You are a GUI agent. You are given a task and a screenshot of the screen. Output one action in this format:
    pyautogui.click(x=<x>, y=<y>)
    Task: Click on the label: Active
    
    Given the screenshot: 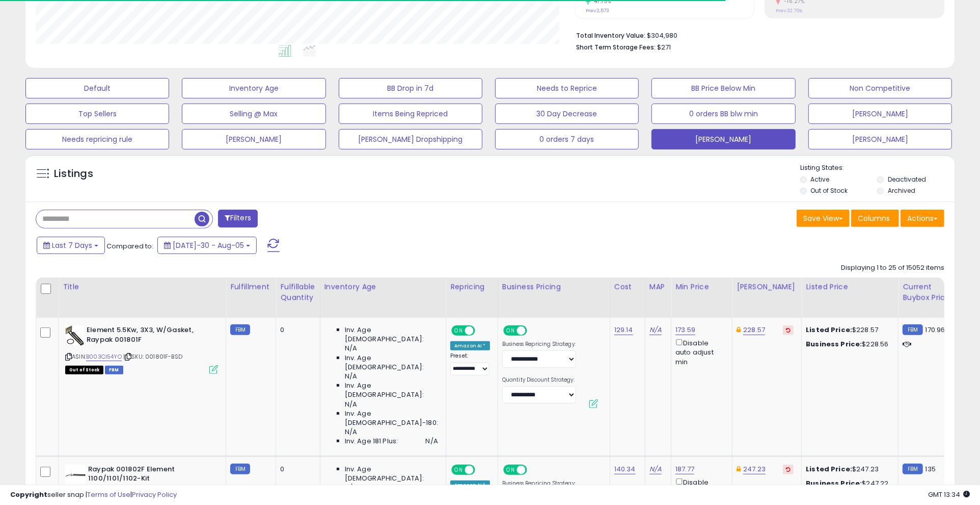 What is the action you would take?
    pyautogui.click(x=819, y=179)
    